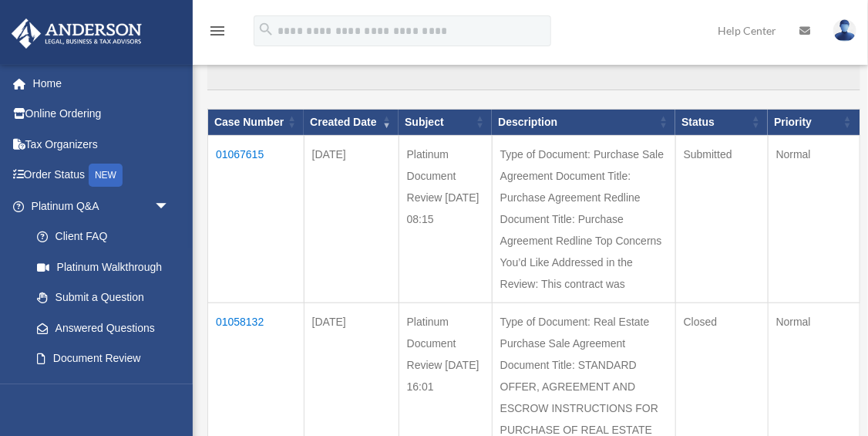 This screenshot has height=436, width=868. What do you see at coordinates (99, 328) in the screenshot?
I see `a: Answered Questions` at bounding box center [99, 328].